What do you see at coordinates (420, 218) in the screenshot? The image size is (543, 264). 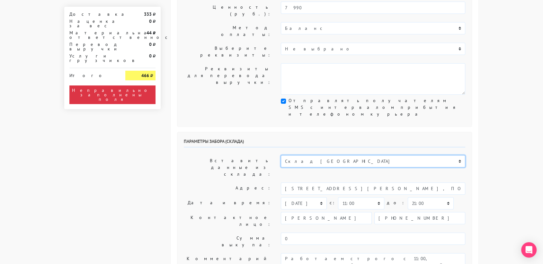 I see `input: Телефон` at bounding box center [420, 218].